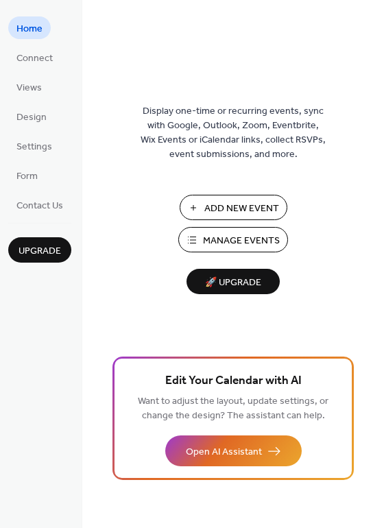  What do you see at coordinates (34, 58) in the screenshot?
I see `span: Connect` at bounding box center [34, 58].